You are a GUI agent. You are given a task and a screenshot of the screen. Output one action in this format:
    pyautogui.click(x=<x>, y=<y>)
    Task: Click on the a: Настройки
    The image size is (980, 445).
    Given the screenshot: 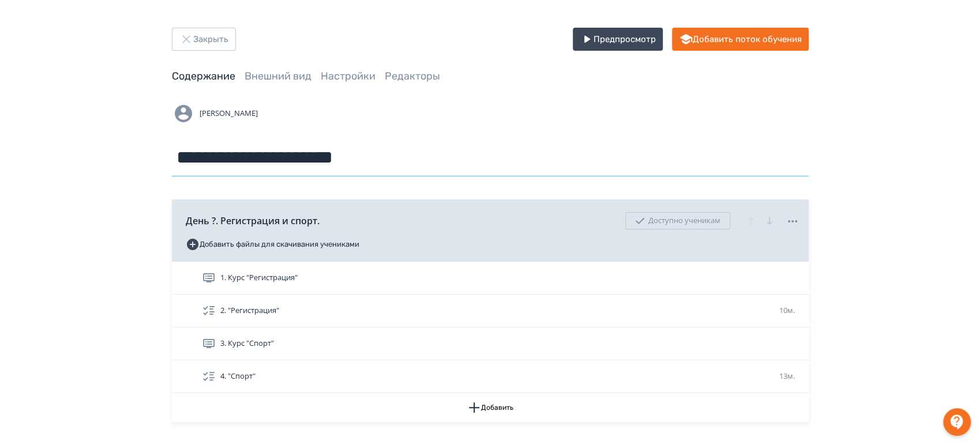 What is the action you would take?
    pyautogui.click(x=348, y=76)
    